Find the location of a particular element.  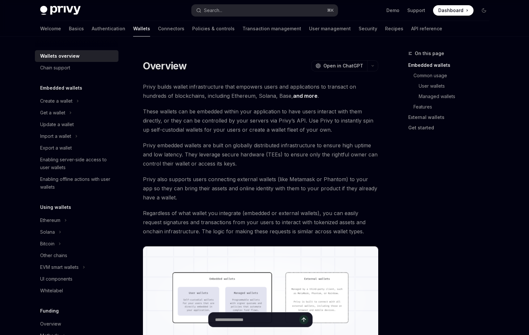

a: Support is located at coordinates (416, 10).